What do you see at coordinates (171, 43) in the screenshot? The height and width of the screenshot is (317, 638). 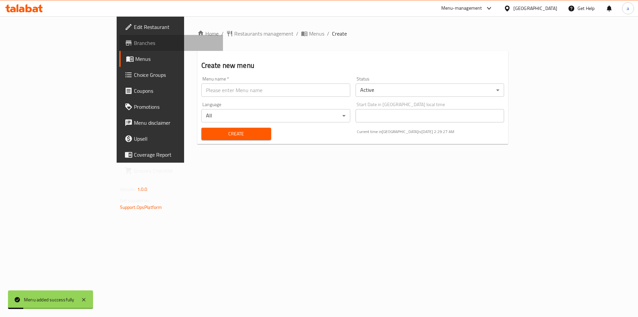 I see `a: Branches` at bounding box center [171, 43].